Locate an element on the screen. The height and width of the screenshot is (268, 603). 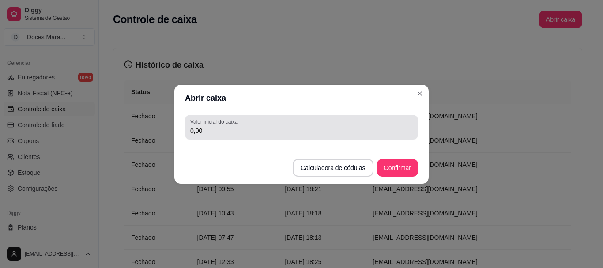
header: Abrir caixa is located at coordinates (301, 98).